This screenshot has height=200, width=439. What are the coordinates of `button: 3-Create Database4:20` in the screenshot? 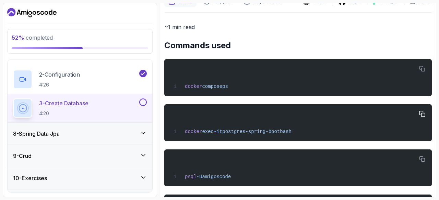 It's located at (80, 108).